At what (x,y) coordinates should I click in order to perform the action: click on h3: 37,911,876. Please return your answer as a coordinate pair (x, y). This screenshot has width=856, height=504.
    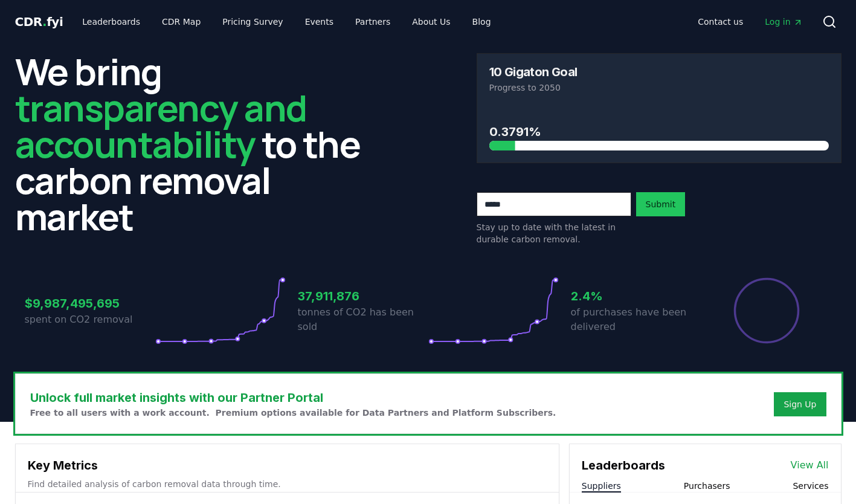
    Looking at the image, I should click on (363, 296).